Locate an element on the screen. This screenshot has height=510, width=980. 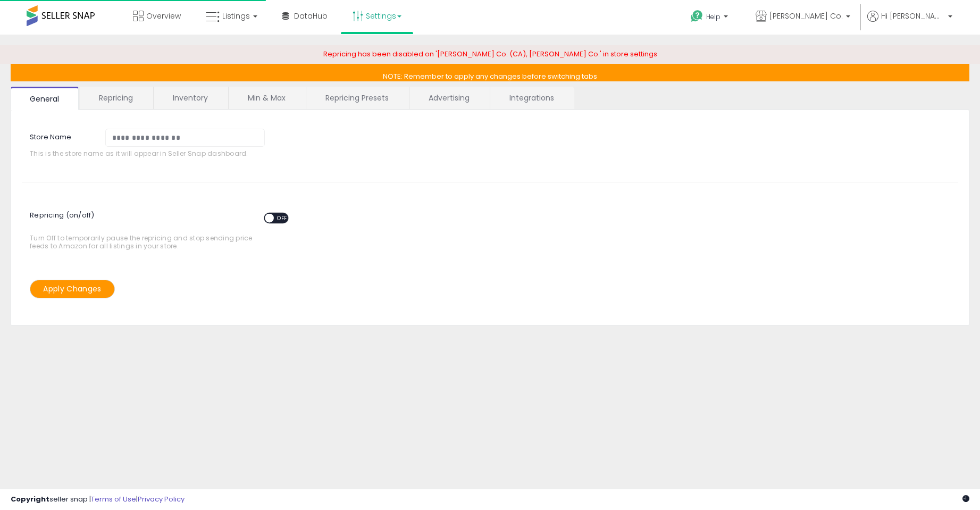
span: OFF is located at coordinates (282, 218).